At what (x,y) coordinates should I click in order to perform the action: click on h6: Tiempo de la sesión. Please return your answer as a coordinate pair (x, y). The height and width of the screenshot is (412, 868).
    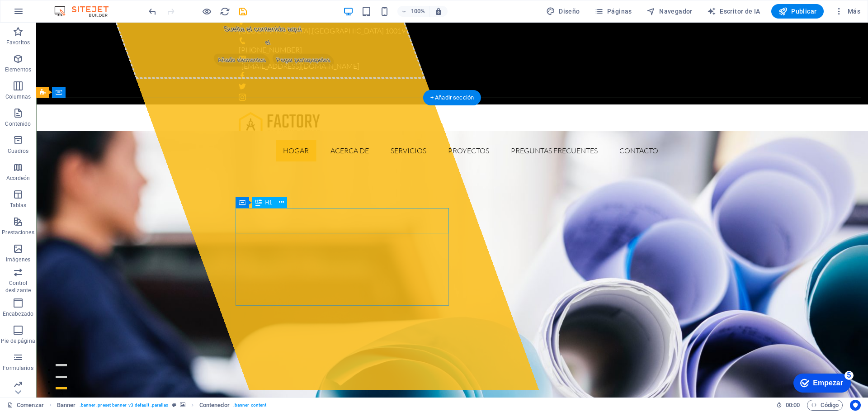
    Looking at the image, I should click on (788, 405).